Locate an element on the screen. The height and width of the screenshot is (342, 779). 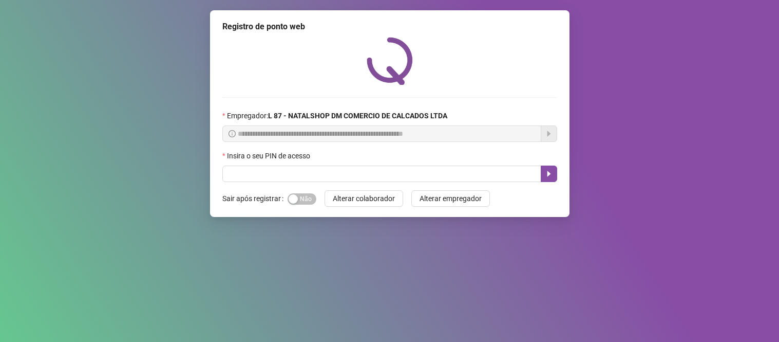
span: info-circle is located at coordinates (232, 134).